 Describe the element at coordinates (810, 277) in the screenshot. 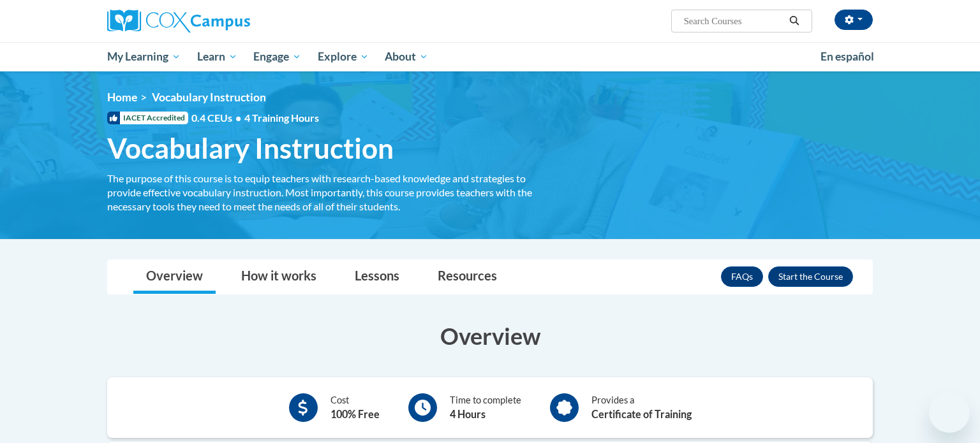

I see `button: Enroll` at that location.